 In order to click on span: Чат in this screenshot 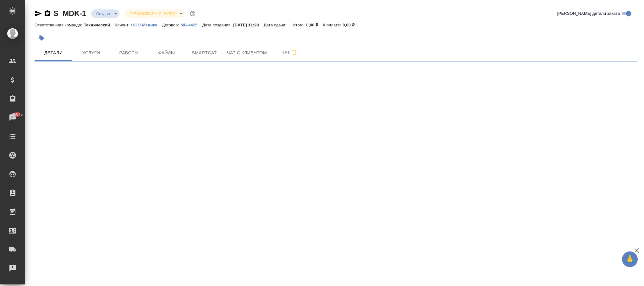, I will do `click(289, 52)`.